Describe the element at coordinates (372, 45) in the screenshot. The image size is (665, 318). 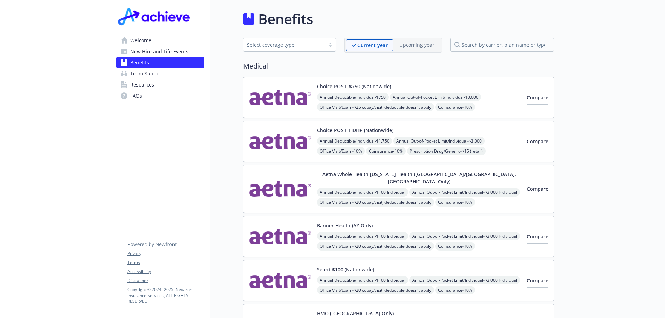
I see `p: Current year` at that location.